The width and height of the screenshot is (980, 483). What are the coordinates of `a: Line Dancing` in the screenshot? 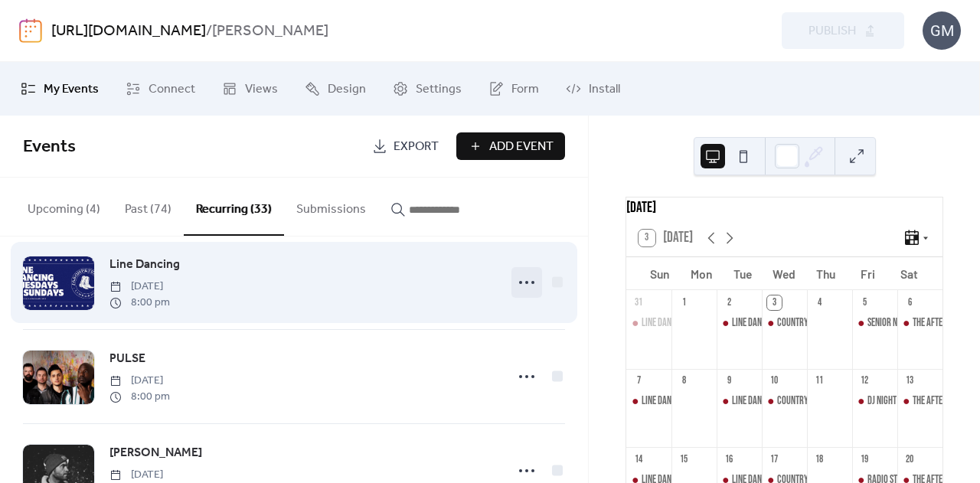 It's located at (144, 265).